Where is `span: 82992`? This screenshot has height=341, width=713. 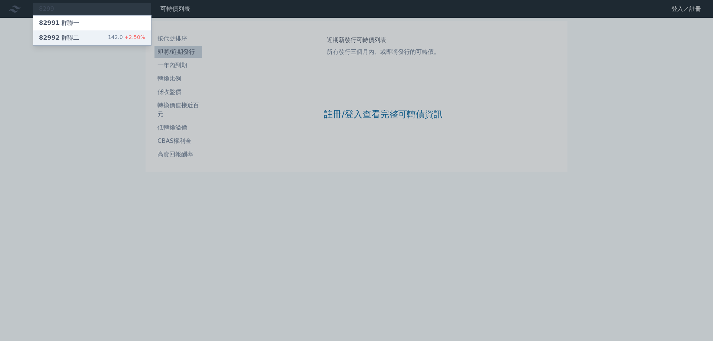 span: 82992 is located at coordinates (49, 37).